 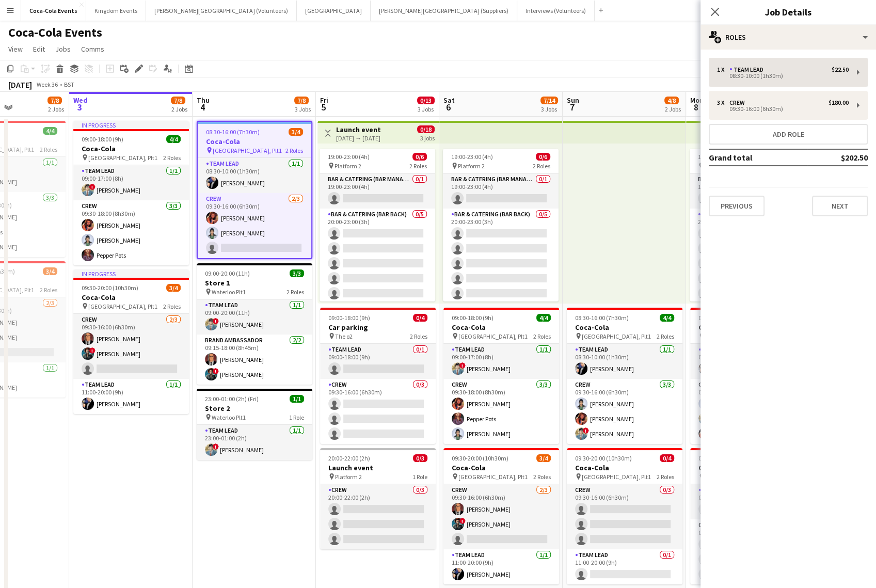 I want to click on div: $180.00, so click(x=838, y=102).